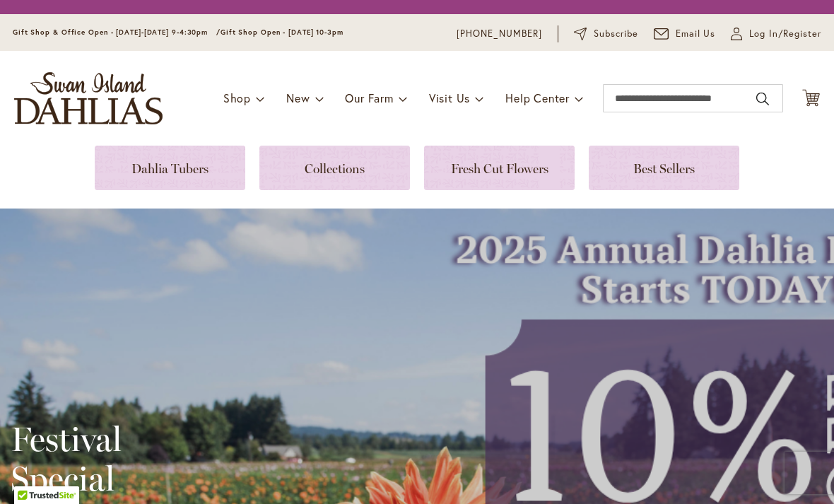  Describe the element at coordinates (297, 97) in the screenshot. I see `span: New` at that location.